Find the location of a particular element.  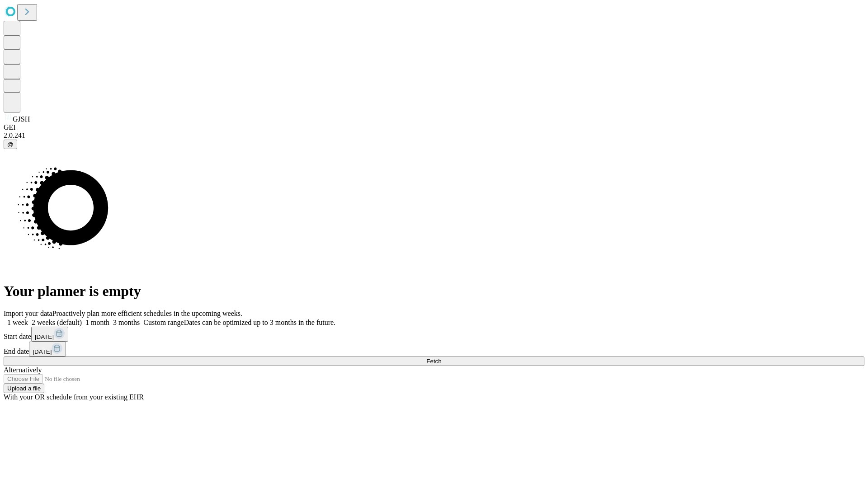

span: Dates can be optimized up to 3 months in the future. is located at coordinates (259, 322).